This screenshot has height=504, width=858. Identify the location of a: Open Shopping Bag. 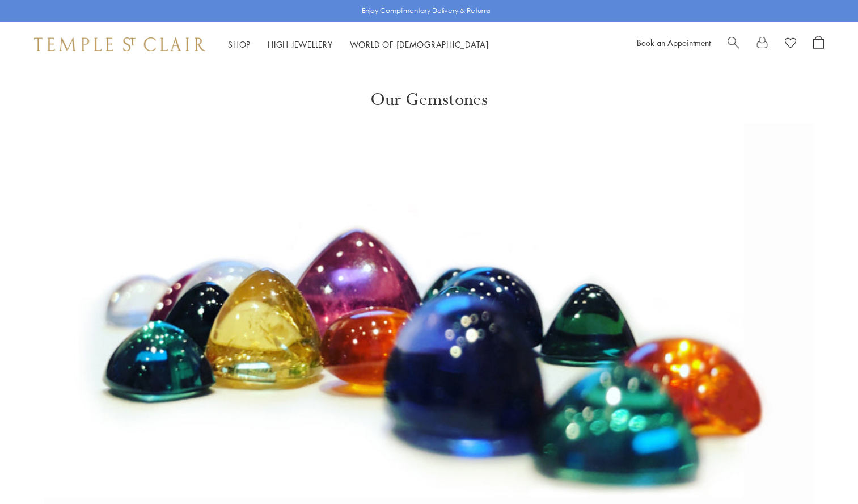
(819, 44).